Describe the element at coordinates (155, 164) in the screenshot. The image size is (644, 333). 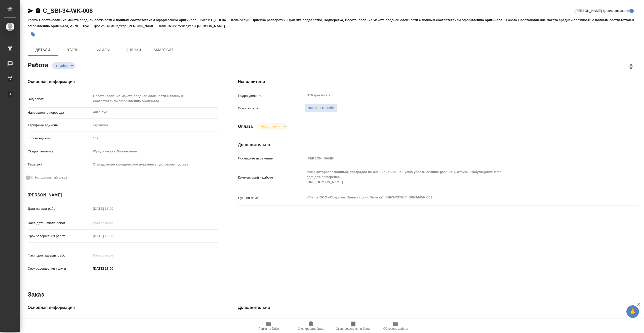
I see `div: Стандартные юридические документы, договоры, уставы` at that location.